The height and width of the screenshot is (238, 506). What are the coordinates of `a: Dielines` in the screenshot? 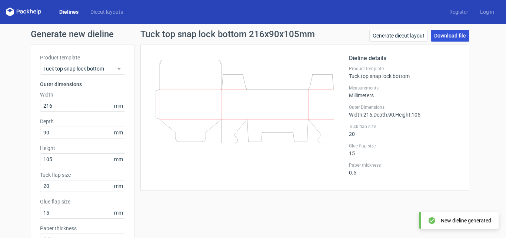 It's located at (69, 12).